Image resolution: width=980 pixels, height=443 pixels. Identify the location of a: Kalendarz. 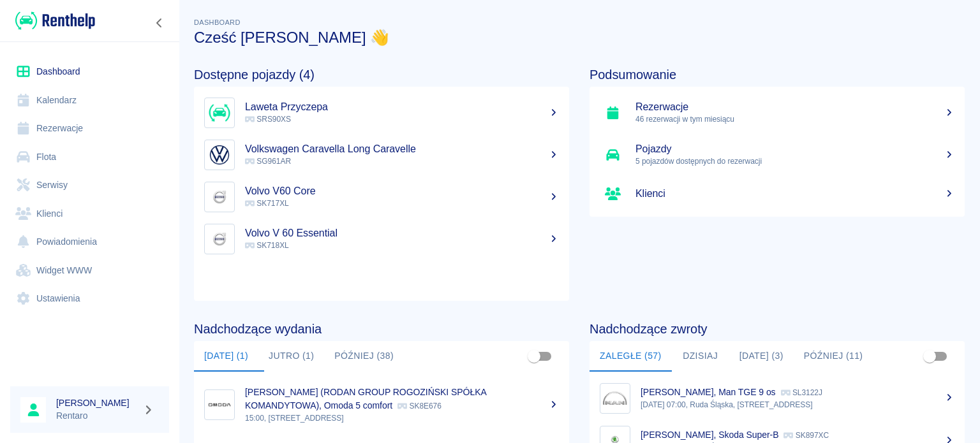
(90, 100).